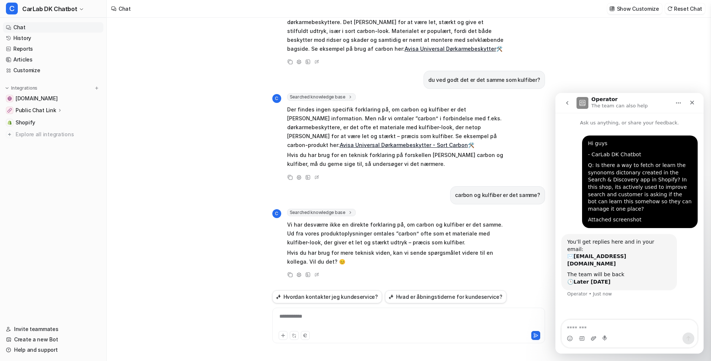  What do you see at coordinates (53, 135) in the screenshot?
I see `a: Explore all integrations` at bounding box center [53, 135].